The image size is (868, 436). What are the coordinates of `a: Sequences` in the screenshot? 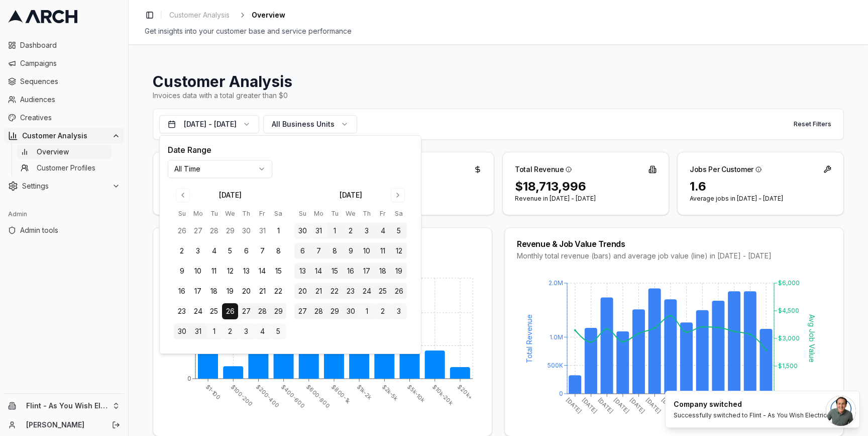 It's located at (64, 82).